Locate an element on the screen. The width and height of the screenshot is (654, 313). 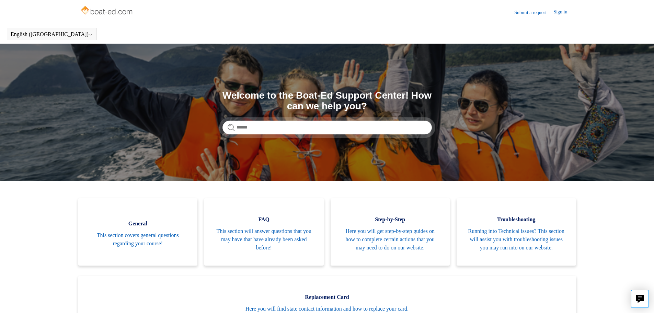
a: General This section covers general questions regarding your course! is located at coordinates (138, 232).